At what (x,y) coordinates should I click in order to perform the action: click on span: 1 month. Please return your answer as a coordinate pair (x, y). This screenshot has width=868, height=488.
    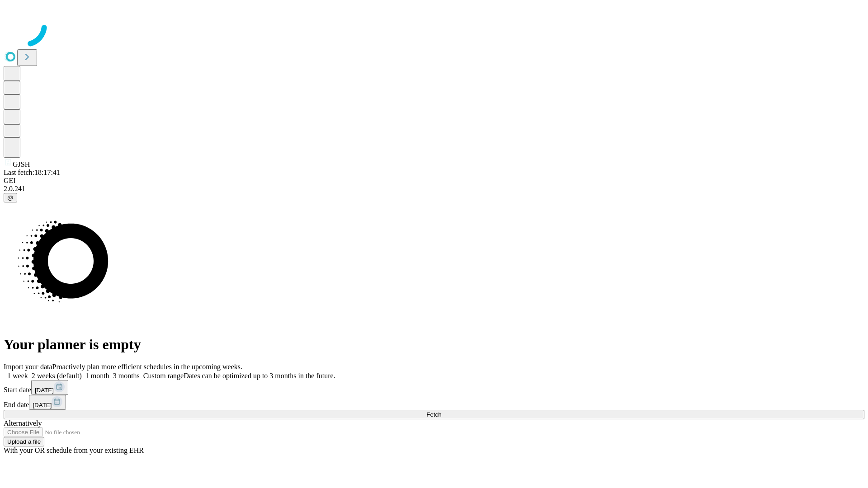
    Looking at the image, I should click on (97, 376).